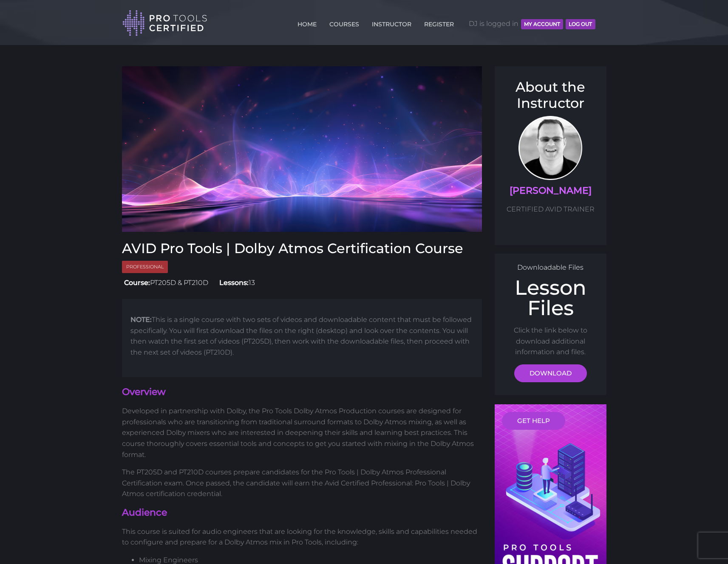  I want to click on a: REGISTER, so click(439, 23).